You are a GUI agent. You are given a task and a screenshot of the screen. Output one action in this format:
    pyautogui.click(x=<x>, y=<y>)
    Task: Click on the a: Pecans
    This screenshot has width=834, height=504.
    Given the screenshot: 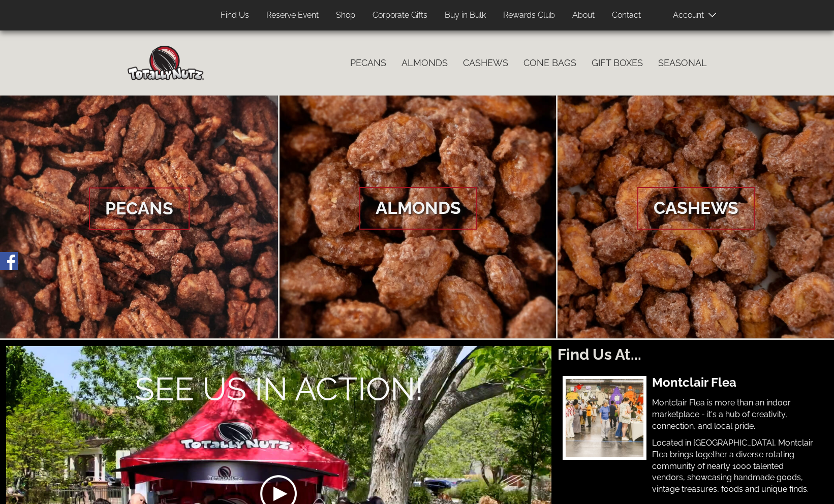 What is the action you would take?
    pyautogui.click(x=368, y=63)
    